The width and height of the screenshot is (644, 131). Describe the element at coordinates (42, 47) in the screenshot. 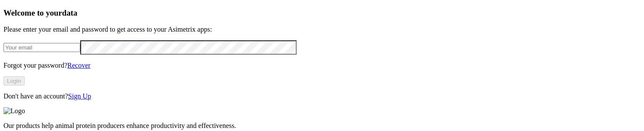

I see `input: Your email` at that location.